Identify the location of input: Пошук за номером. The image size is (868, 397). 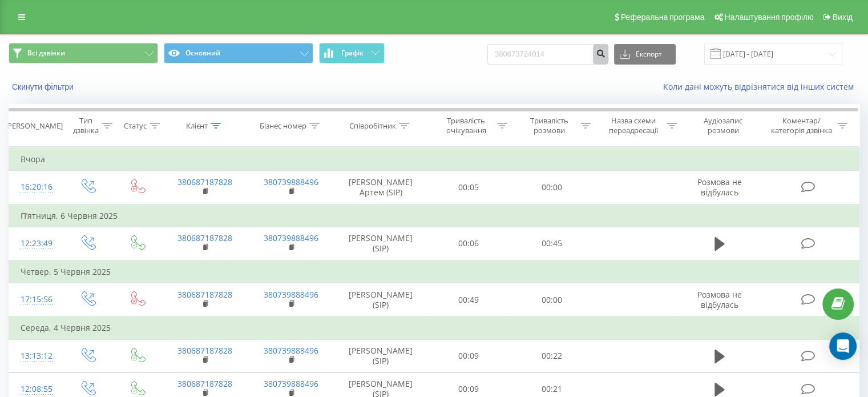
(548, 54).